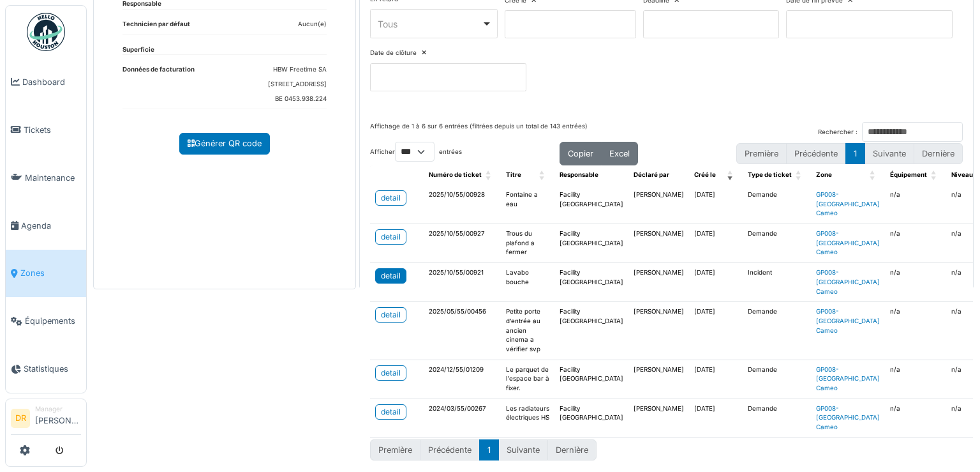 Image resolution: width=980 pixels, height=472 pixels. Describe the element at coordinates (824, 174) in the screenshot. I see `span: Zone` at that location.